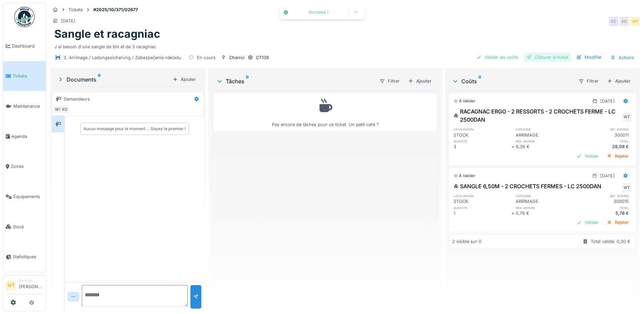 This screenshot has height=314, width=644. What do you see at coordinates (113, 80) in the screenshot?
I see `div: Documents` at bounding box center [113, 80].